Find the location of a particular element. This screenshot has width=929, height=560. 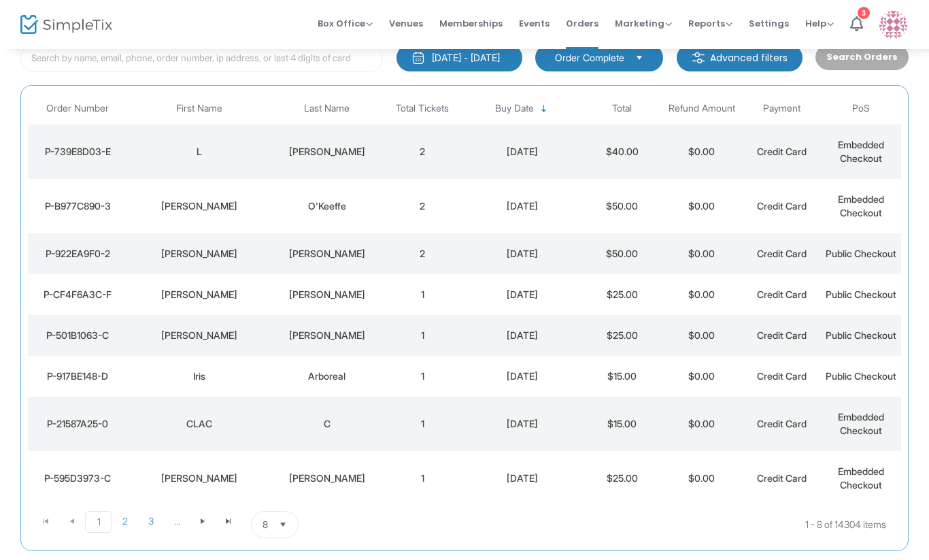

div: P-739E8D03-E is located at coordinates (77, 151).